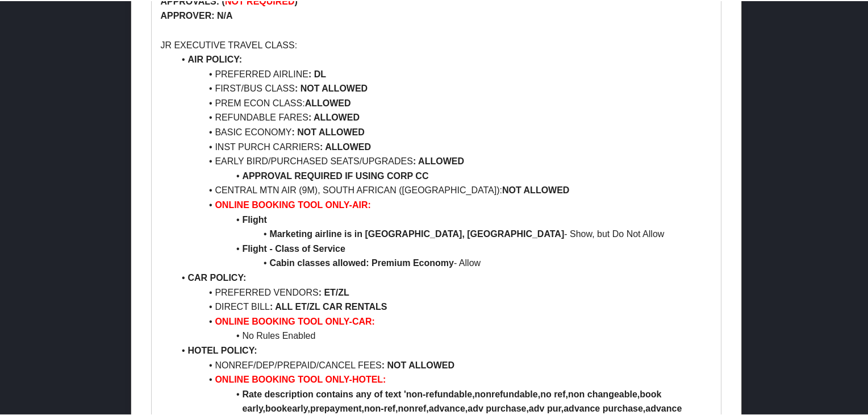  What do you see at coordinates (442, 87) in the screenshot?
I see `li: FIRST/BUS CLASS` at bounding box center [442, 87].